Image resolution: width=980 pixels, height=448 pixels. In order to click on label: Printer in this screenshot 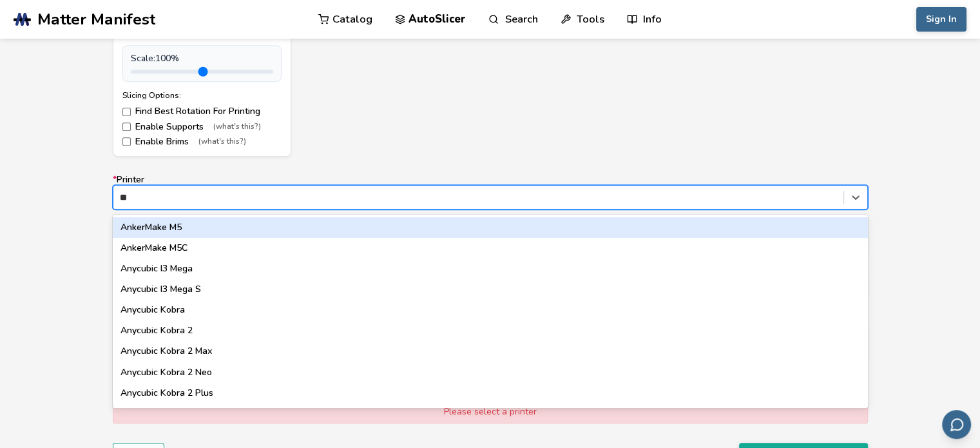, I will do `click(490, 192)`.